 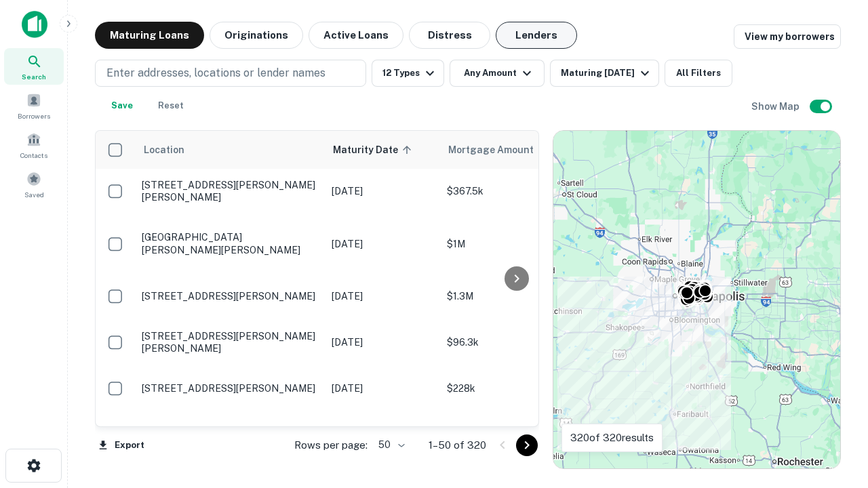 What do you see at coordinates (374, 150) in the screenshot?
I see `span: Maturity Date` at bounding box center [374, 150].